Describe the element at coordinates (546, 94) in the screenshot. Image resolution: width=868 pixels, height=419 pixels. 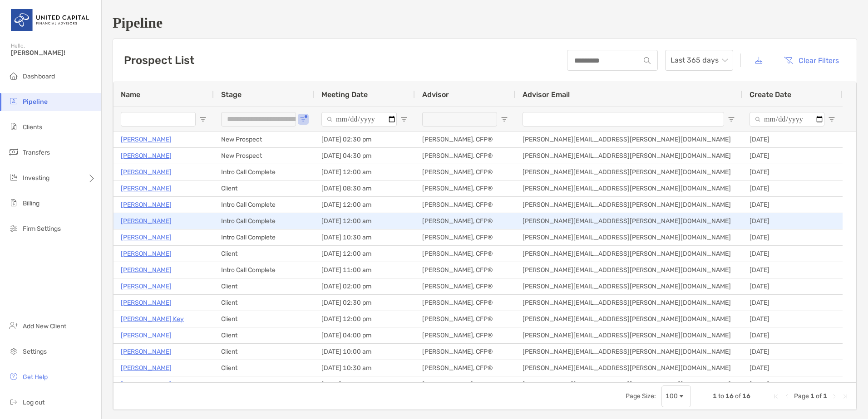
I see `span: Advisor Email` at that location.